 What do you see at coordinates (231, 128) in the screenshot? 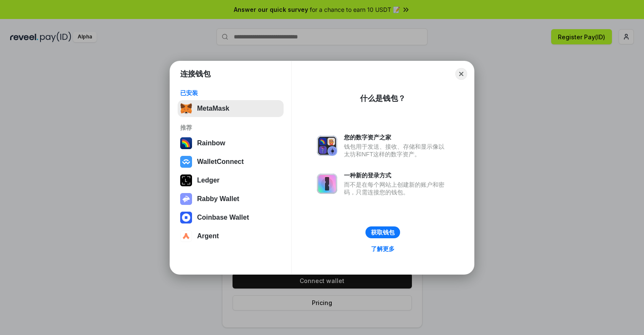
I see `div: 推荐` at bounding box center [231, 128].